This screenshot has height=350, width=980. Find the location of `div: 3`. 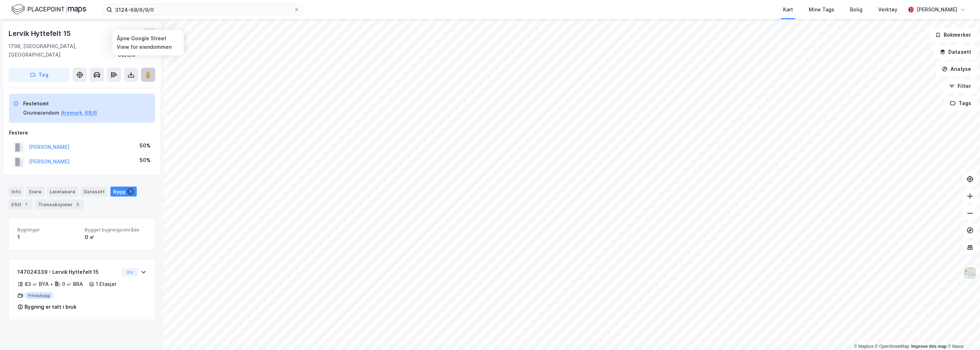

div: 3 is located at coordinates (78, 204).